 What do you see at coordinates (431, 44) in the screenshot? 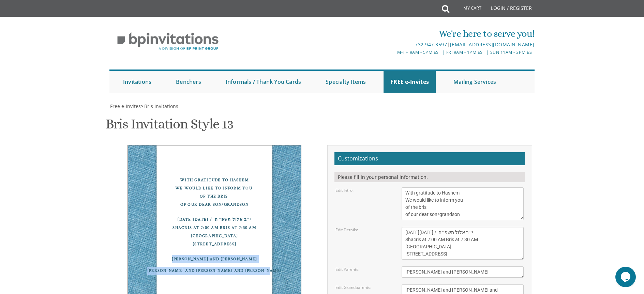
I see `a: 732.947.3597` at bounding box center [431, 44].